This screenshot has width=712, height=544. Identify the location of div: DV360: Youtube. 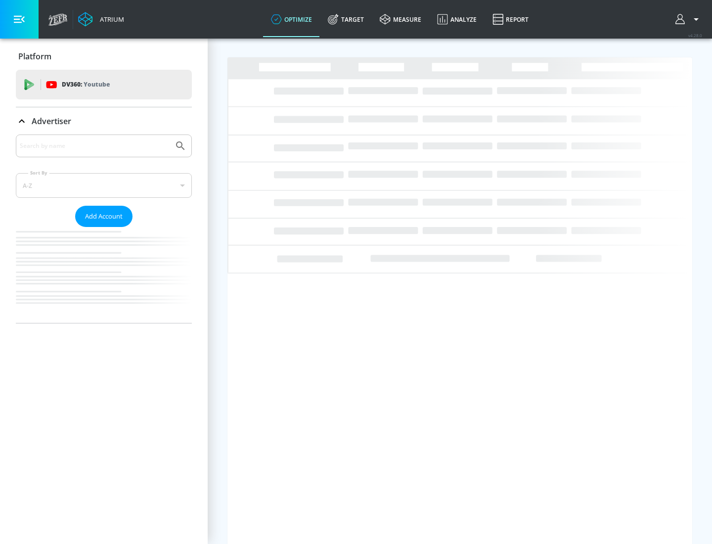
(104, 85).